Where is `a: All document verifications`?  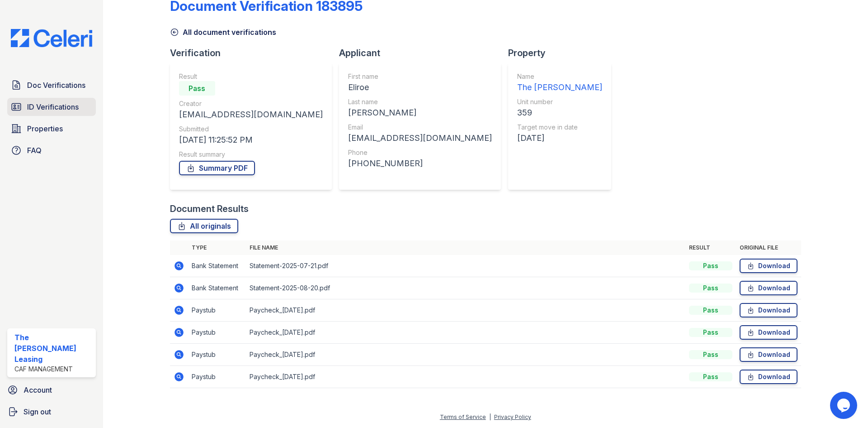
a: All document verifications is located at coordinates (223, 32).